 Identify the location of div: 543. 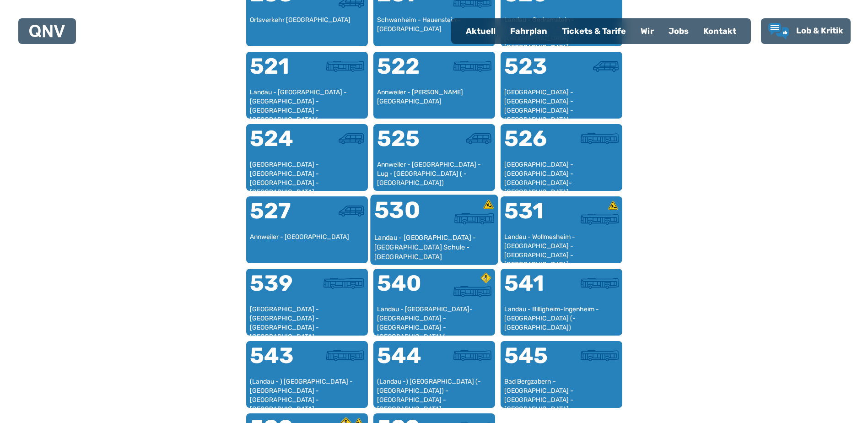
(278, 361).